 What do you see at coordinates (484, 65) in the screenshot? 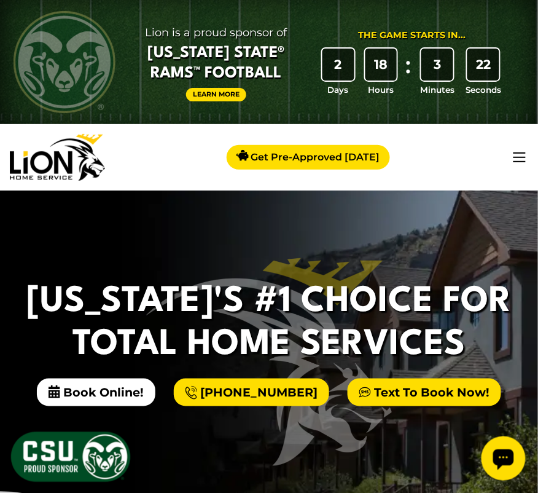
I see `div: 22` at bounding box center [484, 65].